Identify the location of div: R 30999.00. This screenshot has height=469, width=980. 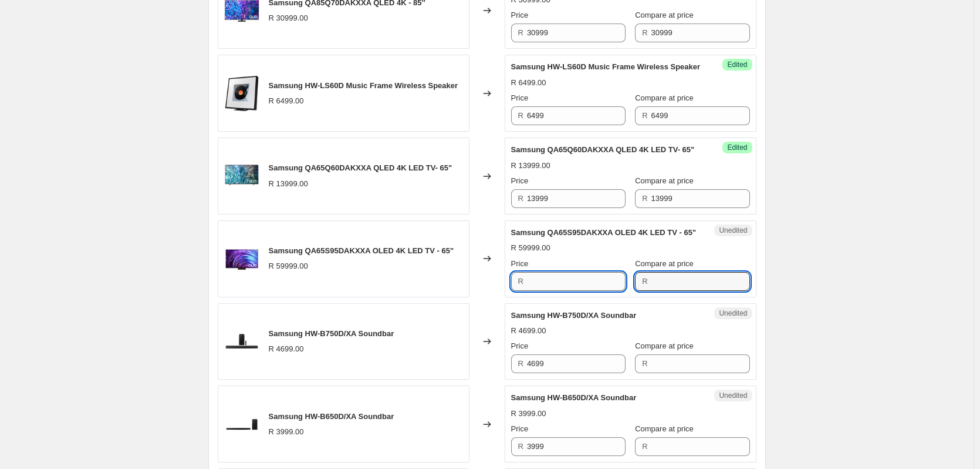
(288, 18).